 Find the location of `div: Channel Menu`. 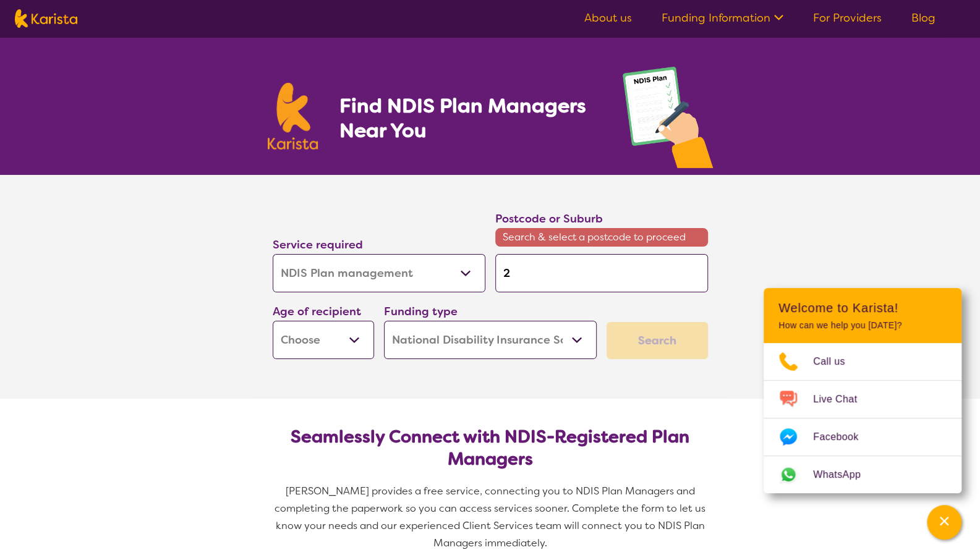

div: Channel Menu is located at coordinates (863, 391).